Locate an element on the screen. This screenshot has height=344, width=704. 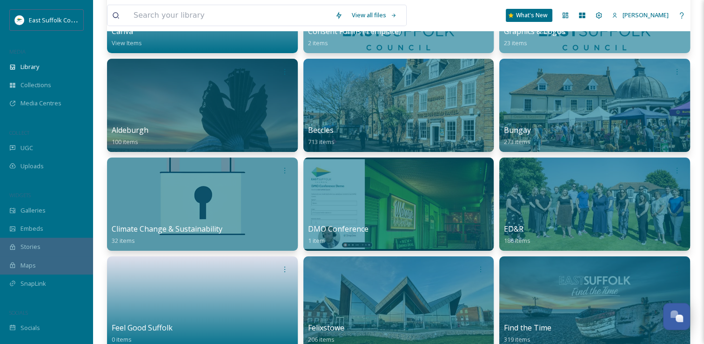
a: Felixstowe206 items is located at coordinates (326, 333).